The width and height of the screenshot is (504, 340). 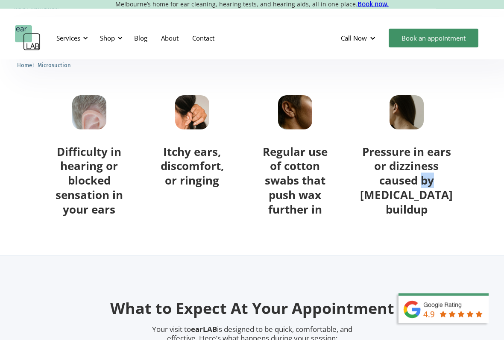 What do you see at coordinates (252, 308) in the screenshot?
I see `strong: What to Expect At Your Appointment` at bounding box center [252, 308].